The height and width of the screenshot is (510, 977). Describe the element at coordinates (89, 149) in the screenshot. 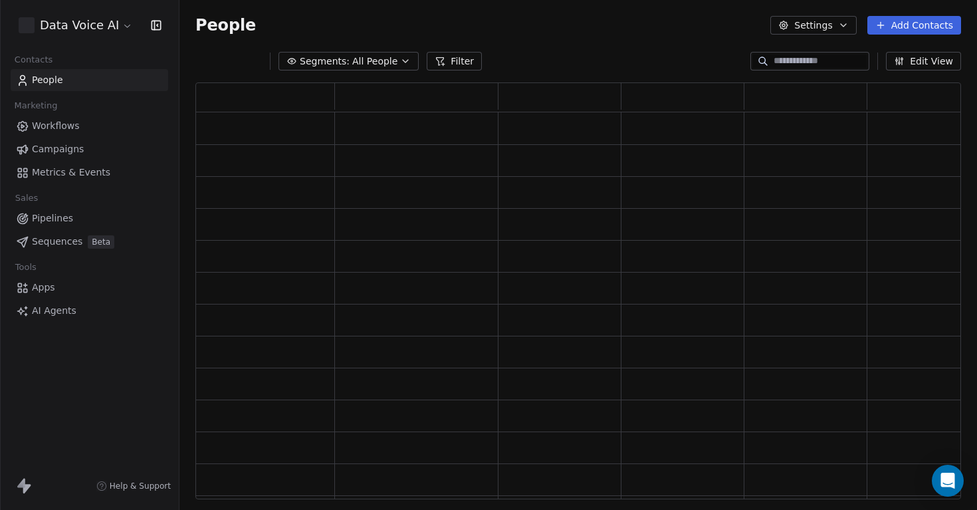

I see `a: Campaigns` at that location.